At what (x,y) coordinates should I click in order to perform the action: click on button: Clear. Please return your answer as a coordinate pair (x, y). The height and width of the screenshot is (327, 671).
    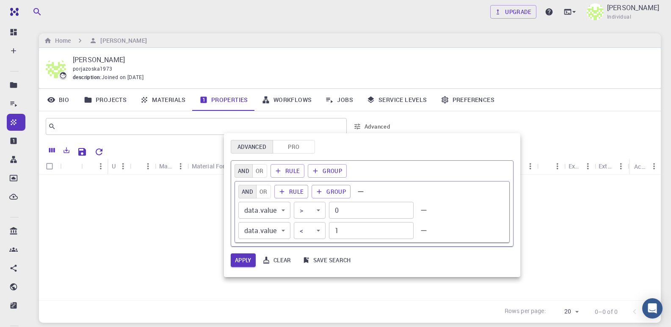
    Looking at the image, I should click on (277, 260).